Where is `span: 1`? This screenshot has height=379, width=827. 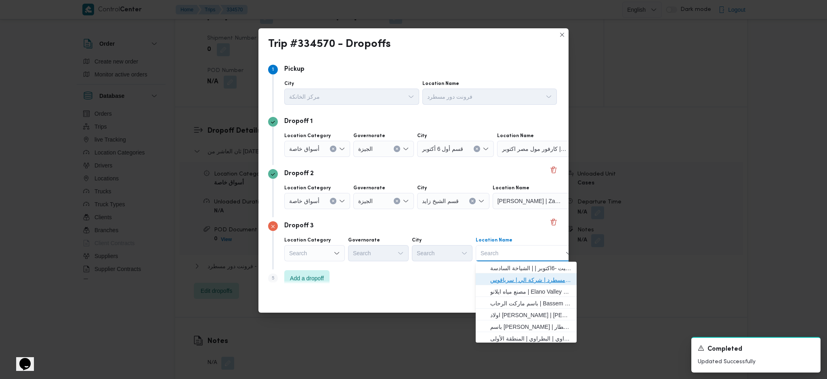
span: 1 is located at coordinates (273, 69).